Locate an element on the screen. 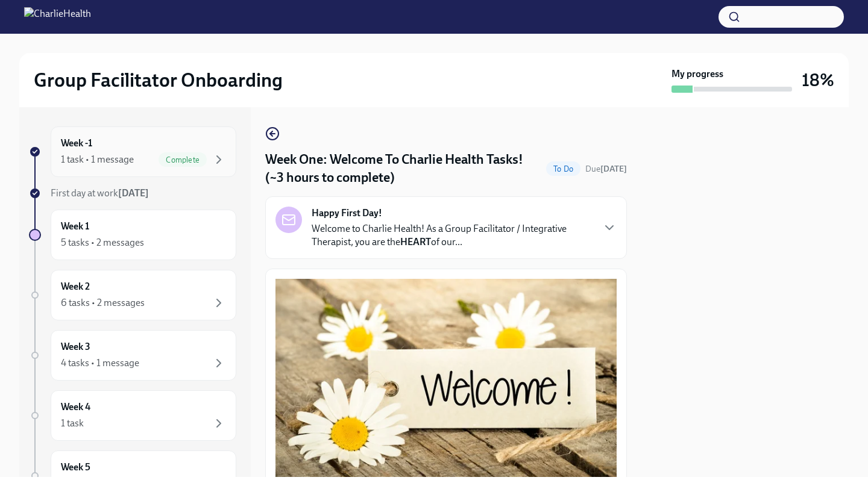 This screenshot has width=868, height=489. h2: Group Facilitator Onboarding is located at coordinates (158, 80).